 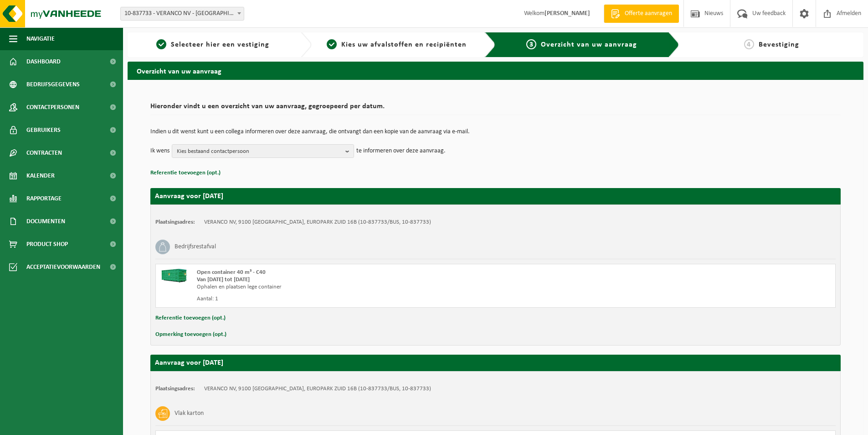 I want to click on a: 2Kies uw afvalstoffen en recipiënten, so click(x=397, y=45).